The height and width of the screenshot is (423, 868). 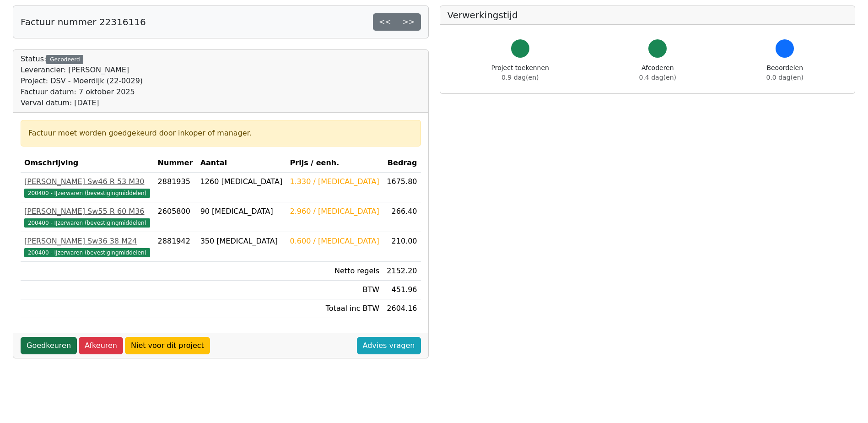 I want to click on th: Omschrijving, so click(x=88, y=163).